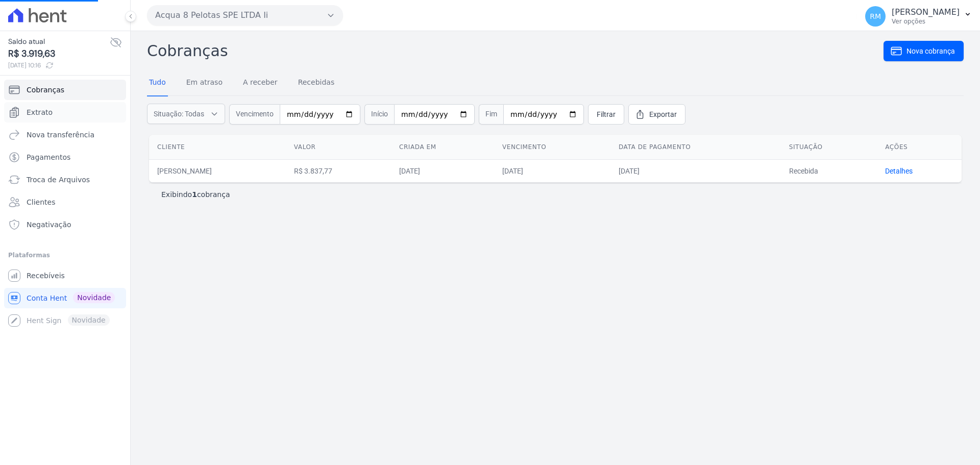  I want to click on button: Situação: Todas, so click(186, 114).